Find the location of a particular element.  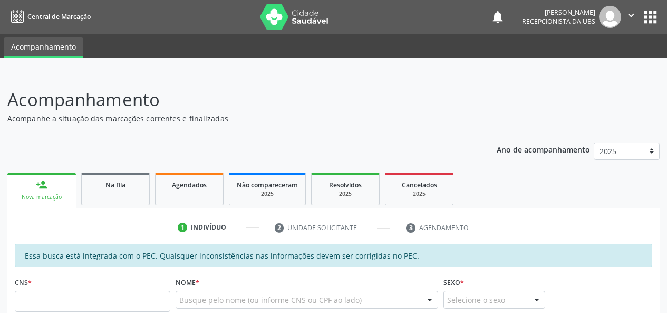

span: Cancelados is located at coordinates (419, 184).